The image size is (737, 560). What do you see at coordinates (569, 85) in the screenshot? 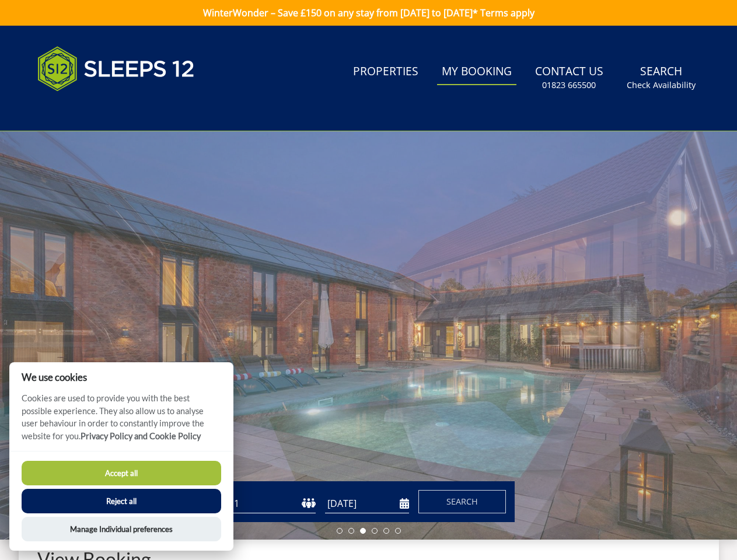
I see `small: 01823 665500` at bounding box center [569, 85].